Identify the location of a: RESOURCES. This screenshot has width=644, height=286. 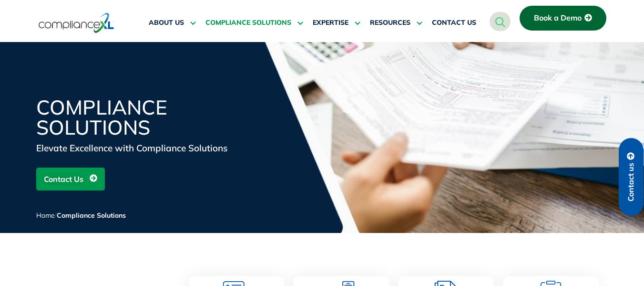
(396, 23).